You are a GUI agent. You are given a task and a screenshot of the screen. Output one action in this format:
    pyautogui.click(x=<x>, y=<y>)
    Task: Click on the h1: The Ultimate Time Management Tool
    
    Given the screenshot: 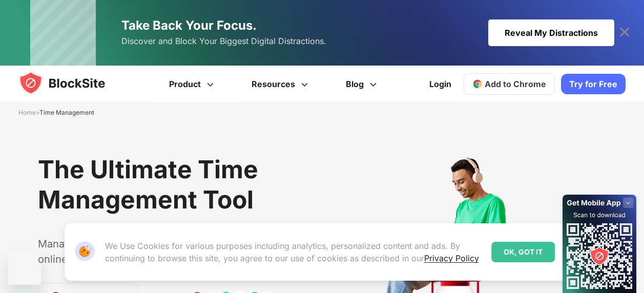 What is the action you would take?
    pyautogui.click(x=170, y=184)
    